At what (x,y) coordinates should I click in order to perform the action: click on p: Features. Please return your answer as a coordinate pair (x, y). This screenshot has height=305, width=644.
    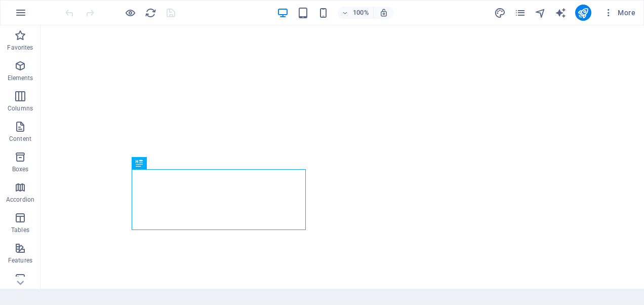
    Looking at the image, I should click on (20, 260).